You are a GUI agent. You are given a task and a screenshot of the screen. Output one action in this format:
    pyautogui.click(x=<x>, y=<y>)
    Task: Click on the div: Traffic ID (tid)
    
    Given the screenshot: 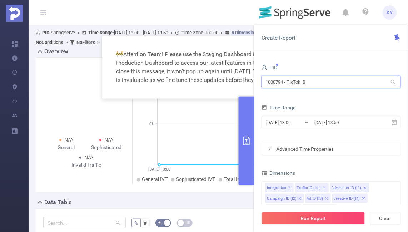 What is the action you would take?
    pyautogui.click(x=308, y=188)
    